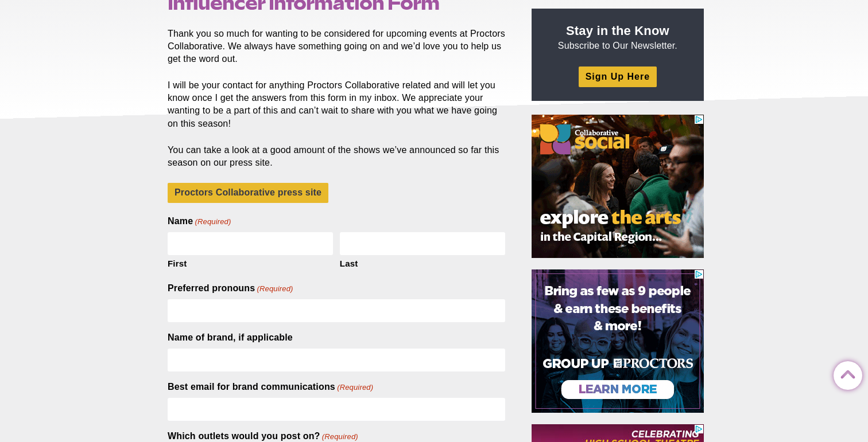 This screenshot has width=868, height=442. I want to click on p: You can take a look at a good amount of the shows we’ve announced so far this season on our press..., so click(337, 157).